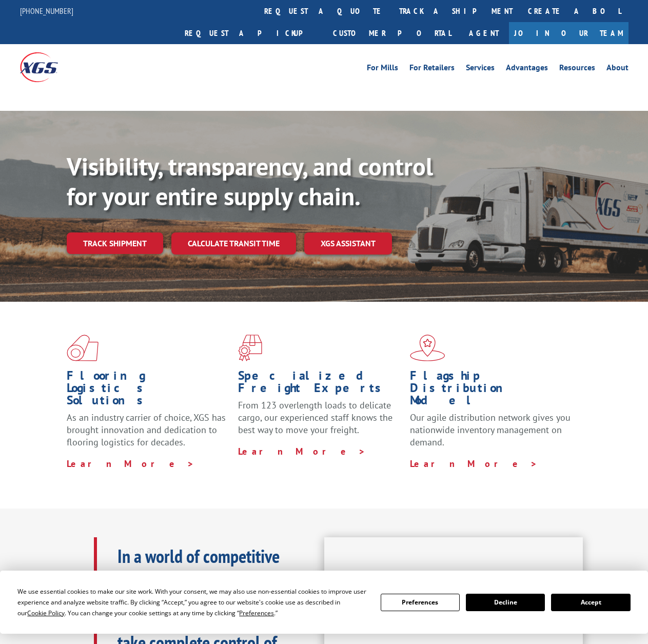 The height and width of the screenshot is (644, 648). Describe the element at coordinates (45, 613) in the screenshot. I see `span: Cookie Policy` at that location.